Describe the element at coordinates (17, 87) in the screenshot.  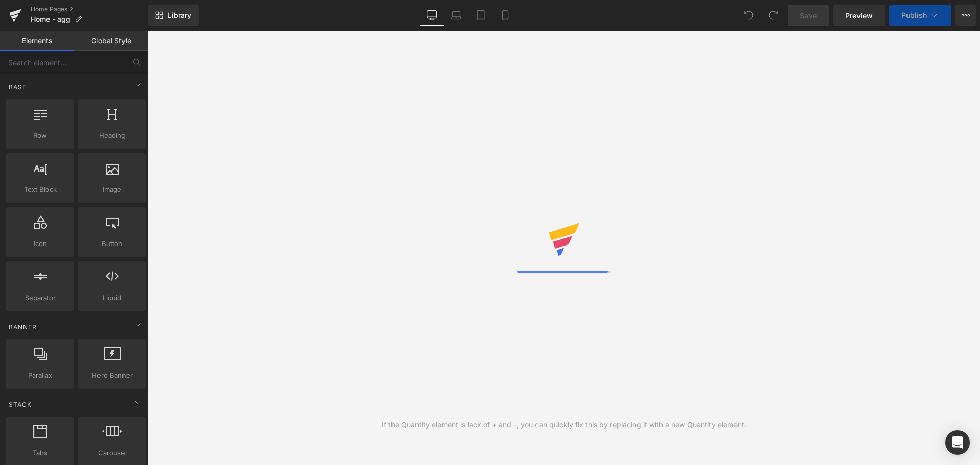
I see `span: Base` at that location.